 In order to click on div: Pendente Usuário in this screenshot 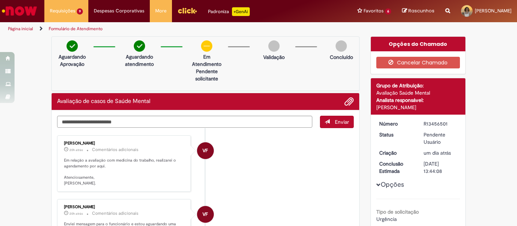, I will do `click(441, 138)`.